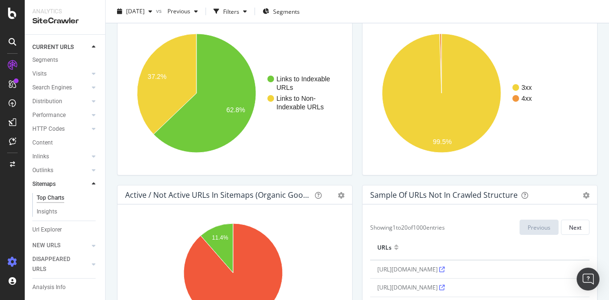 The height and width of the screenshot is (300, 609). Describe the element at coordinates (65, 11) in the screenshot. I see `div: Analytics` at that location.